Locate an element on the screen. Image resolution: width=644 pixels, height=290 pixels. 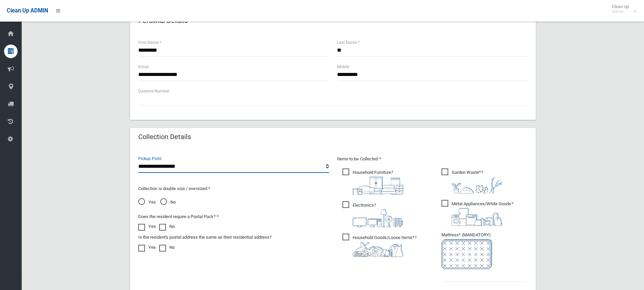
span: Mattress* (MANDATORY) is located at coordinates (484, 251).